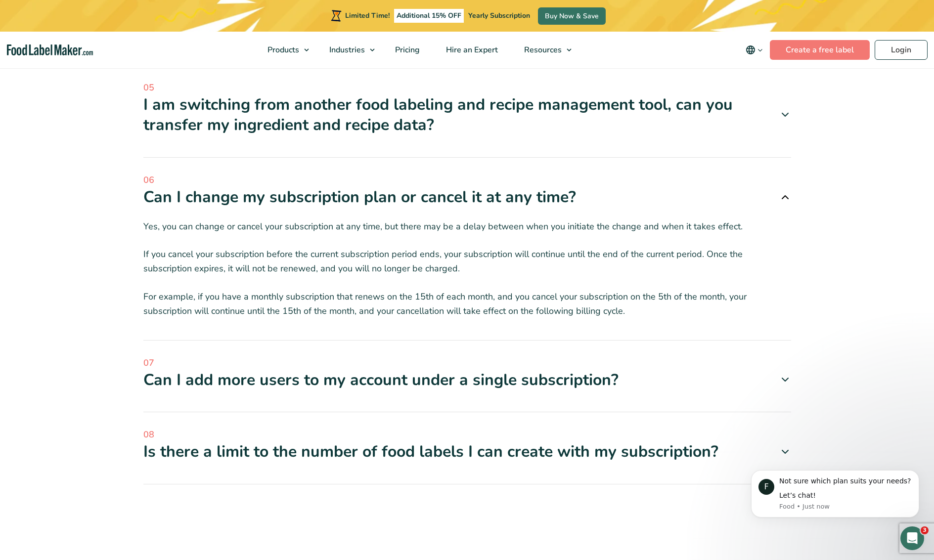  I want to click on span: Resources, so click(542, 50).